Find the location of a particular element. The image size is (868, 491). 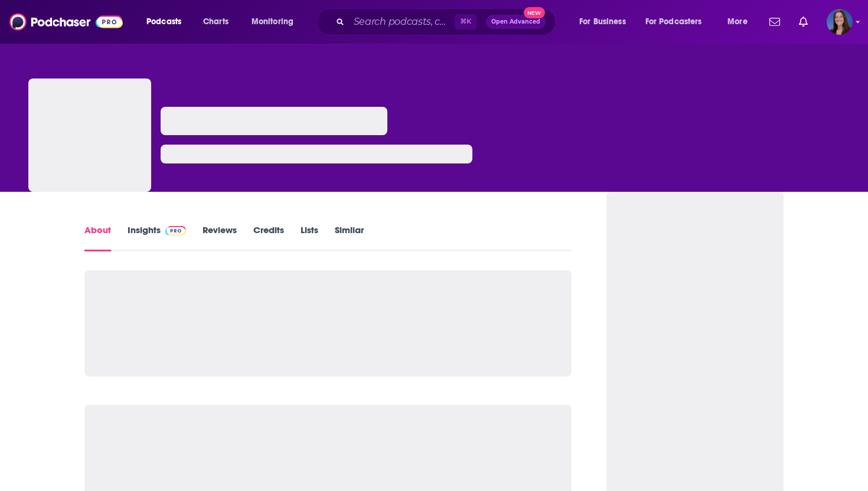

span: New is located at coordinates (535, 13).